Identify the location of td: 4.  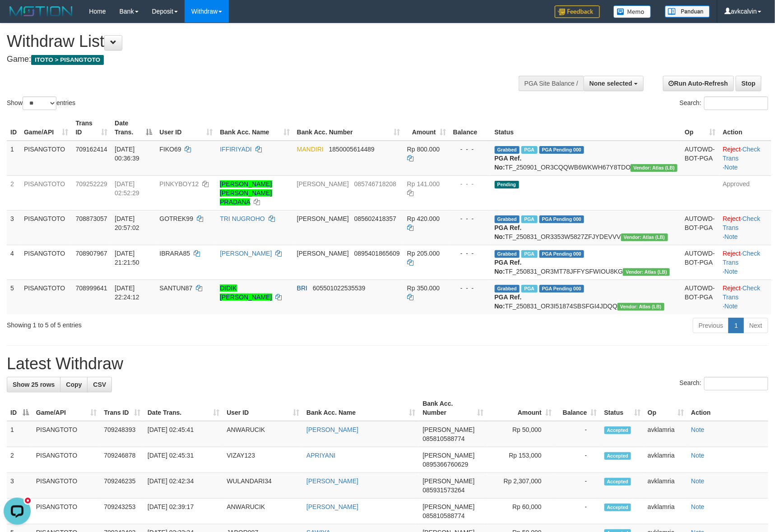
(14, 262).